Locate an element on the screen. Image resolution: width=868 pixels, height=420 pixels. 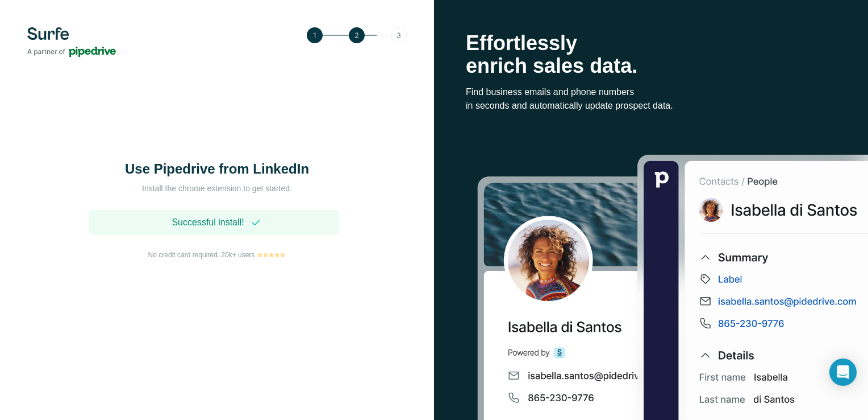
span: Successful install! is located at coordinates (207, 223).